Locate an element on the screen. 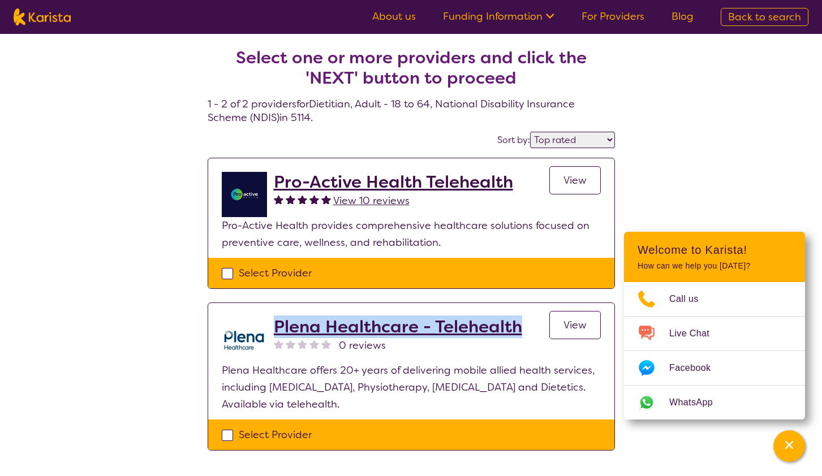  span: 0 reviews is located at coordinates (362, 346).